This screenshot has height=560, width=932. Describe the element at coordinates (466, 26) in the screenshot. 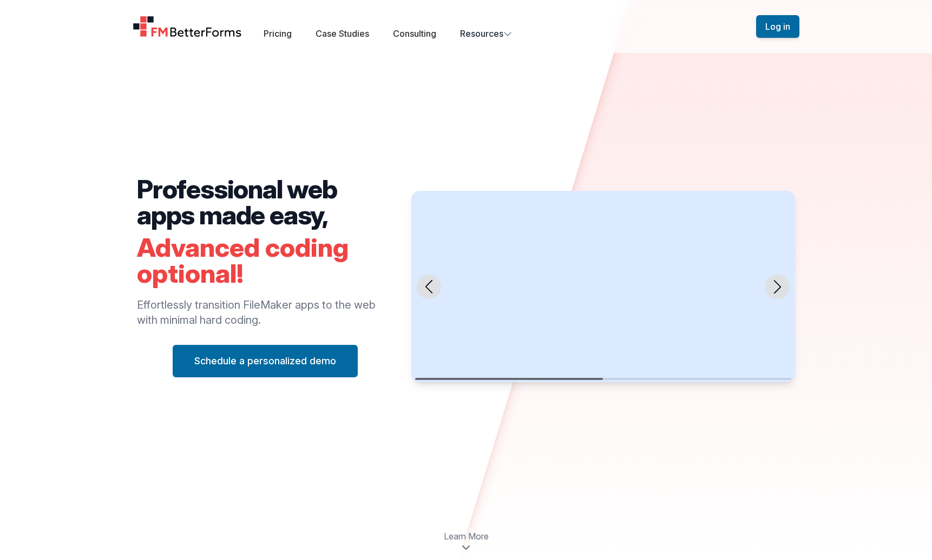

I see `nav: Global` at that location.